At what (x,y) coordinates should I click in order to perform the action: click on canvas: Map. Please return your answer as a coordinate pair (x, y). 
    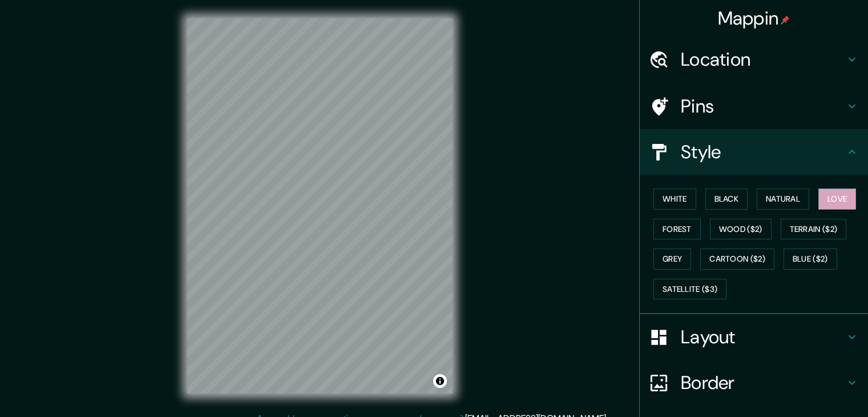
    Looking at the image, I should click on (319, 206).